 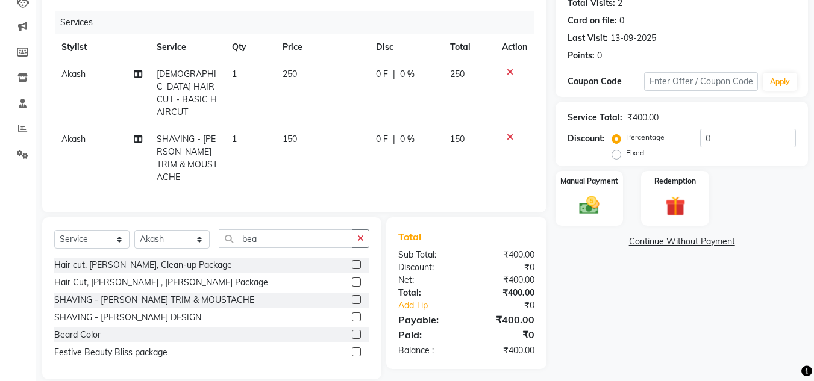 What do you see at coordinates (299, 22) in the screenshot?
I see `div: Services` at bounding box center [299, 22].